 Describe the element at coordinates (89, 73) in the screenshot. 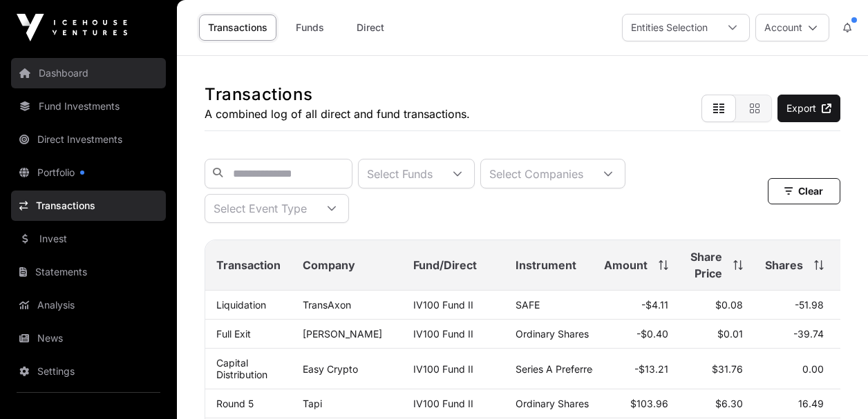

I see `a: Dashboard` at that location.